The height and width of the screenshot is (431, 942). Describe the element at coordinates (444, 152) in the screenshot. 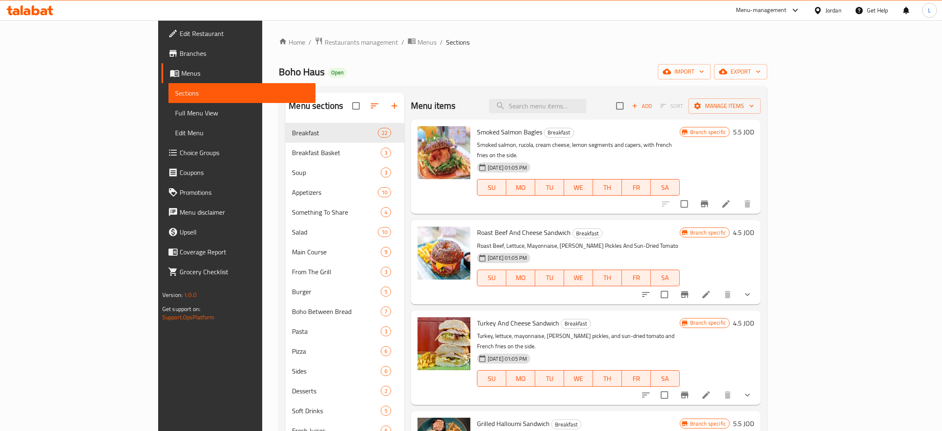

I see `img: Smoked Salmon Bagles` at that location.